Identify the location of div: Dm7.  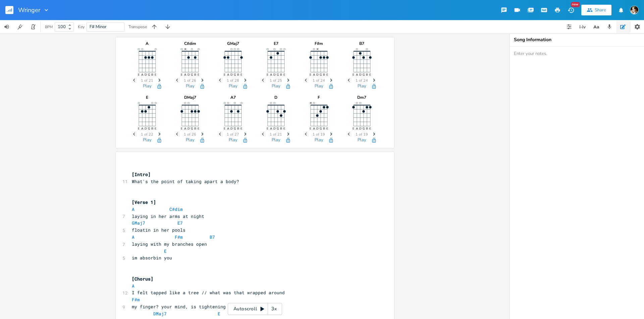
(362, 98).